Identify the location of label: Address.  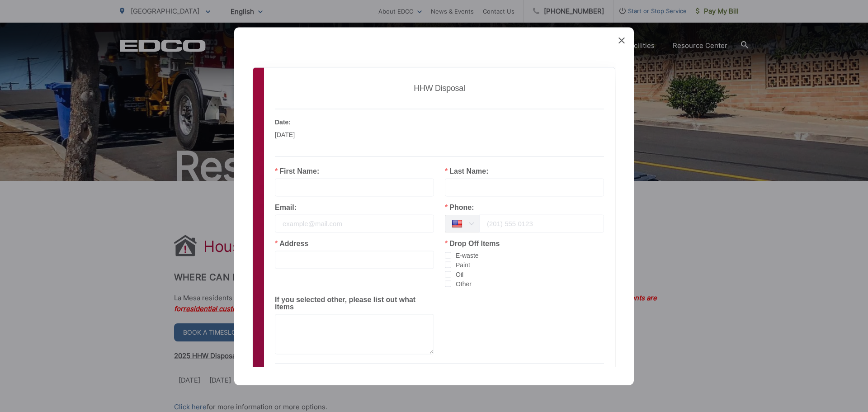
(292, 243).